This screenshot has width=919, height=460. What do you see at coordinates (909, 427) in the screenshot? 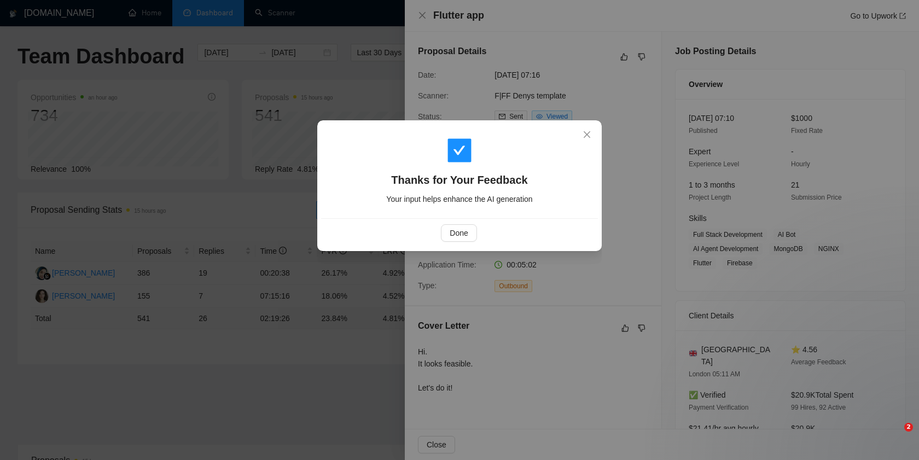
I see `span: 2` at bounding box center [909, 427].